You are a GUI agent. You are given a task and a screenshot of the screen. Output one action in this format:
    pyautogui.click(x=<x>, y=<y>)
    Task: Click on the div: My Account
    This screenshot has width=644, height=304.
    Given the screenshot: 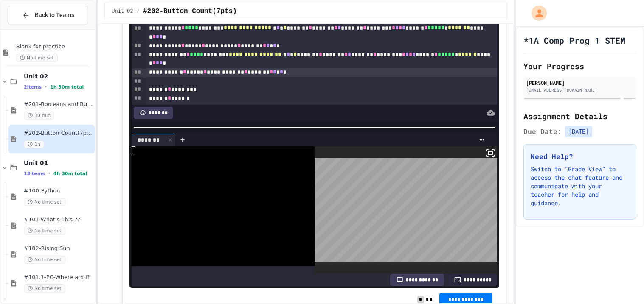 What is the action you would take?
    pyautogui.click(x=536, y=13)
    